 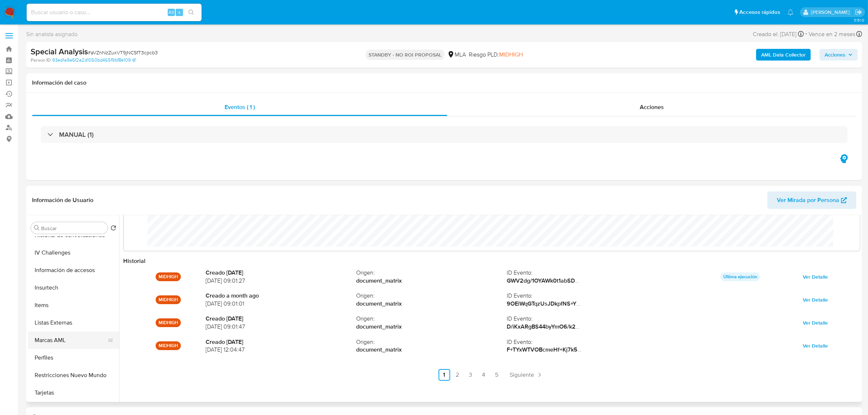 What do you see at coordinates (73, 357) in the screenshot?
I see `button: Perfiles` at bounding box center [73, 357].